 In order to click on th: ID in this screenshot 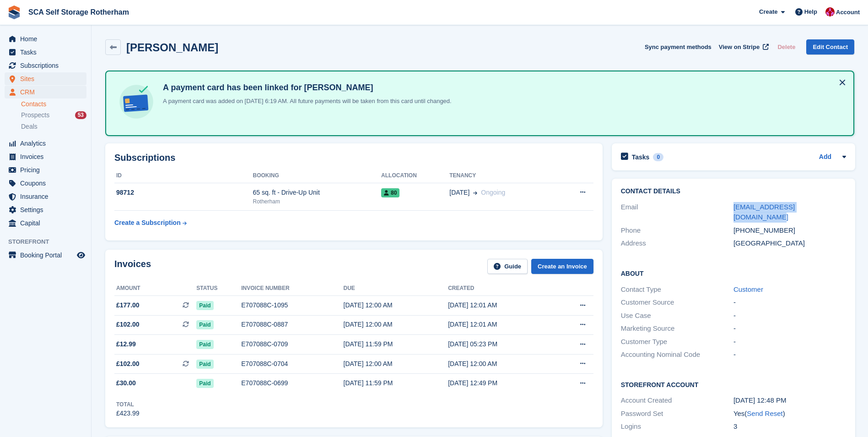, I will do `click(183, 176)`.